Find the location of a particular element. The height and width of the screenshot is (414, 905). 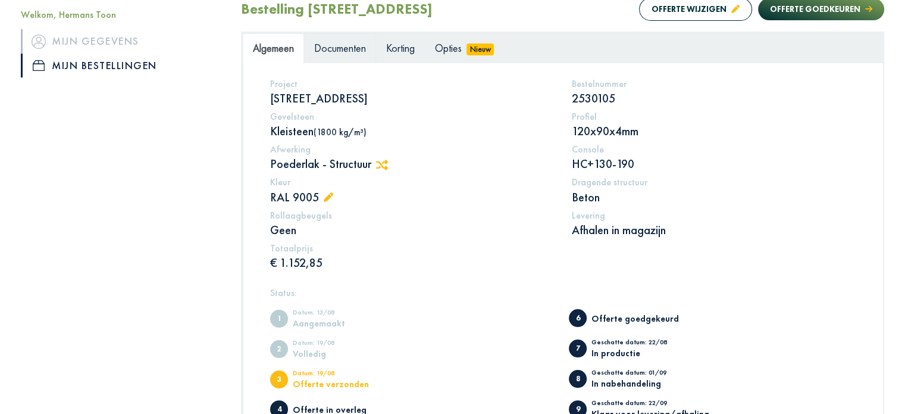

span: Algemeen is located at coordinates (273, 48).